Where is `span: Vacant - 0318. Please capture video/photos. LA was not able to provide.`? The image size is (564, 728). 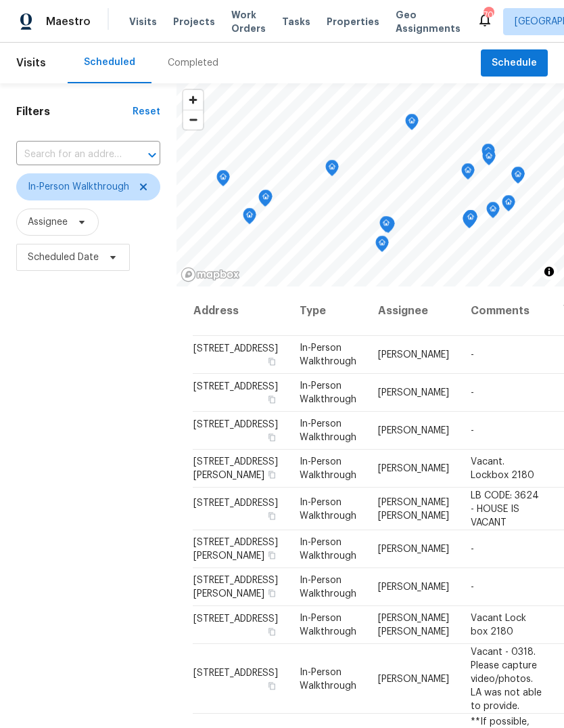 span: Vacant - 0318. Please capture video/photos. LA was not able to provide. is located at coordinates (506, 678).